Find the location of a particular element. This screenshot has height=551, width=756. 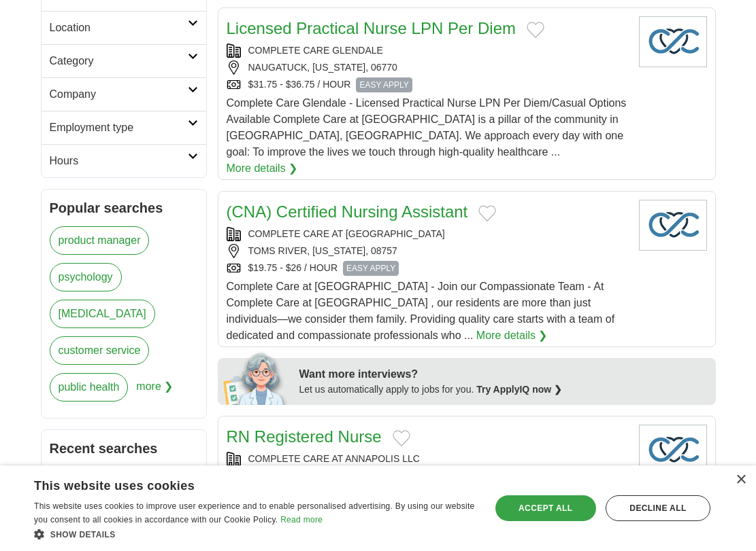

h2: Recent searches is located at coordinates (124, 449).